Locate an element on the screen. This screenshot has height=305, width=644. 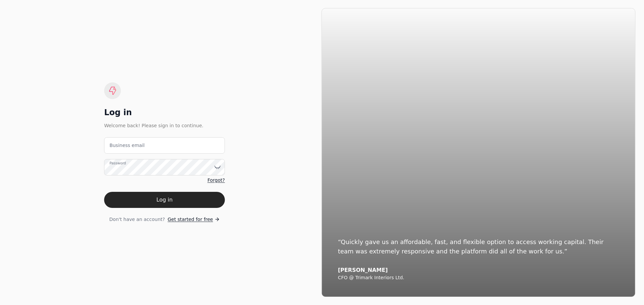
button: Log in is located at coordinates (164, 200).